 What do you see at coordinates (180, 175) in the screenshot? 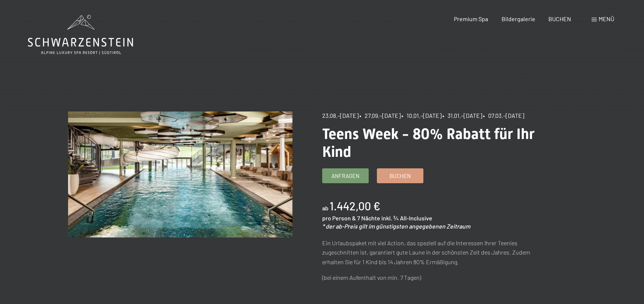
I see `img: Teens Week - 80% Rabatt für Ihr Kind` at bounding box center [180, 175].